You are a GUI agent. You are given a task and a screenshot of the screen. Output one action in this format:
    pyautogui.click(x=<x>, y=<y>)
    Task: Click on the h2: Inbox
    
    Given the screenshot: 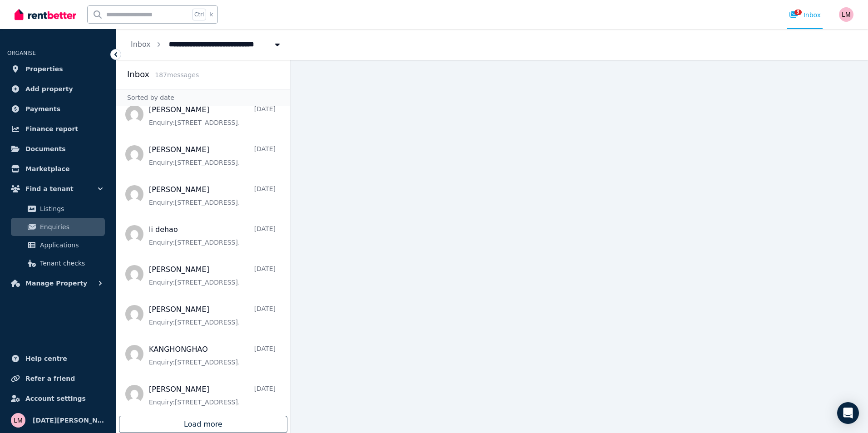 What is the action you would take?
    pyautogui.click(x=138, y=74)
    